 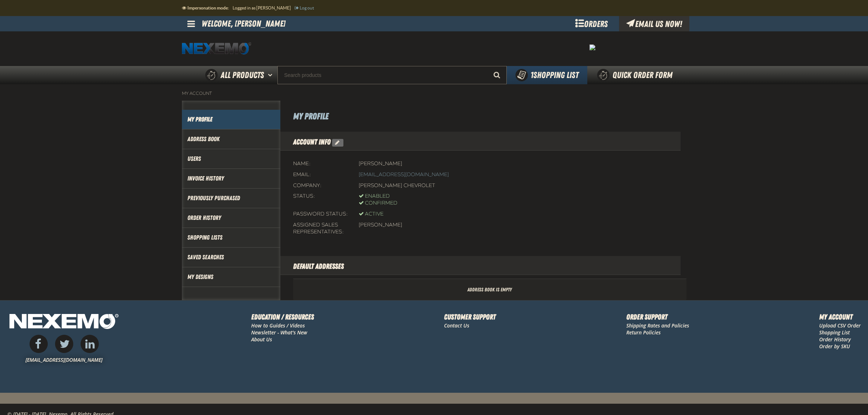 What do you see at coordinates (636, 75) in the screenshot?
I see `a: Quick Order Form` at bounding box center [636, 75].